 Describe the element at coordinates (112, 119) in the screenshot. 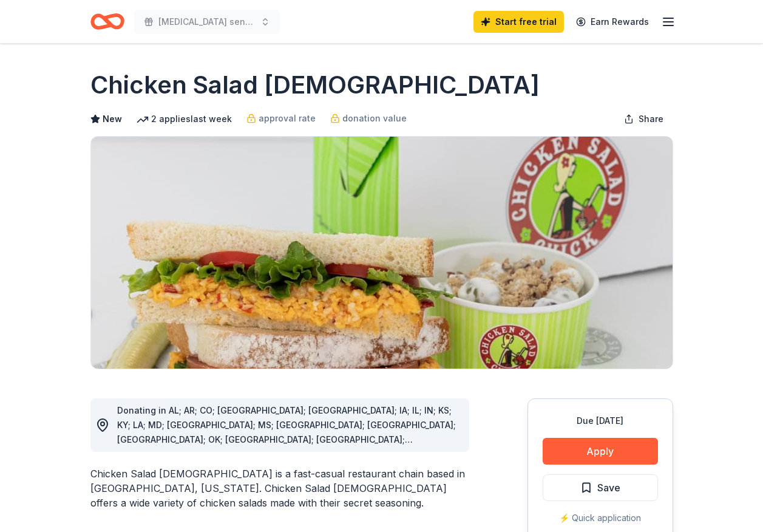

I see `span: New` at that location.